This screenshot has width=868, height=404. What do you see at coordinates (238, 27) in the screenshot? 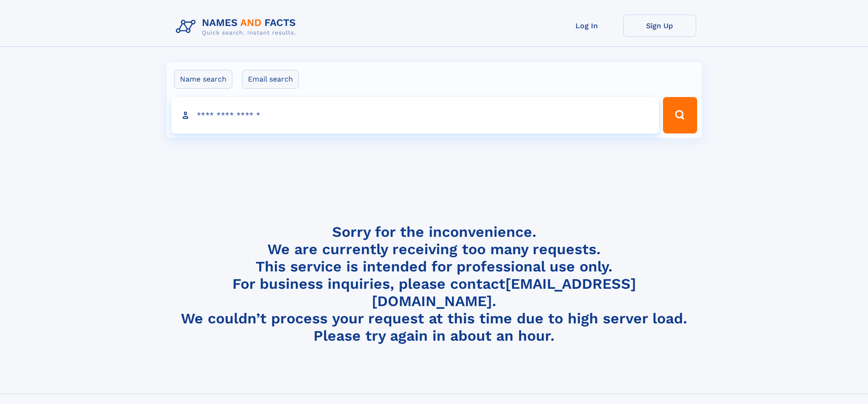
I see `img: Logo Names and Facts` at bounding box center [238, 27].